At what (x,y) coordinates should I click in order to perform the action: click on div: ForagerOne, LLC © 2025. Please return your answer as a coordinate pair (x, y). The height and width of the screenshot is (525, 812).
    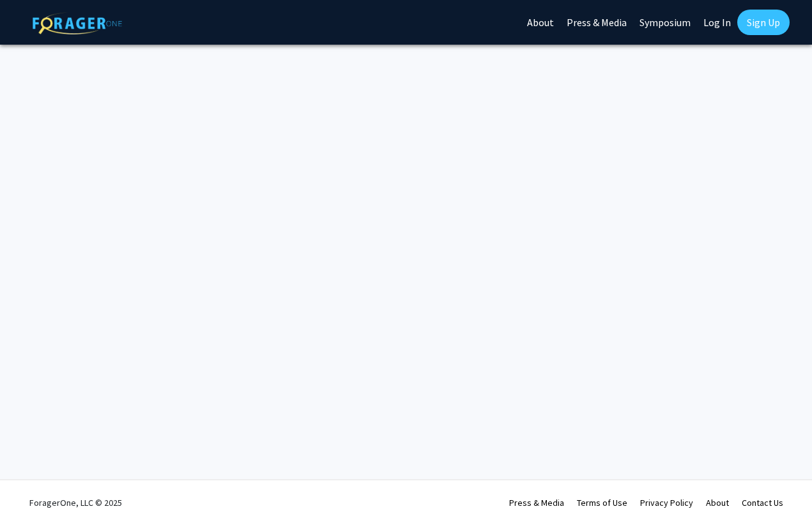
    Looking at the image, I should click on (75, 503).